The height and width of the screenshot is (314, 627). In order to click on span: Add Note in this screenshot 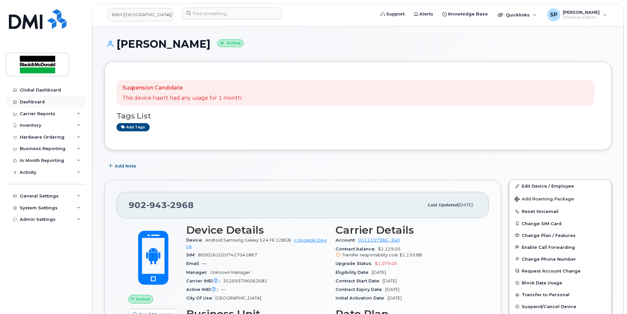, I will do `click(125, 166)`.